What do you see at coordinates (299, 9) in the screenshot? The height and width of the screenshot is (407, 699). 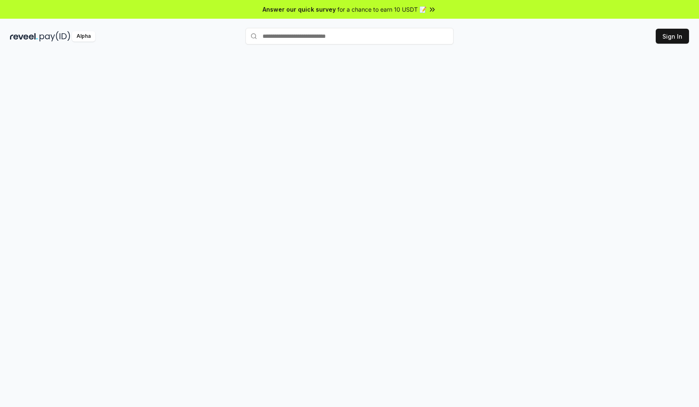 I see `span: Answer our quick survey` at bounding box center [299, 9].